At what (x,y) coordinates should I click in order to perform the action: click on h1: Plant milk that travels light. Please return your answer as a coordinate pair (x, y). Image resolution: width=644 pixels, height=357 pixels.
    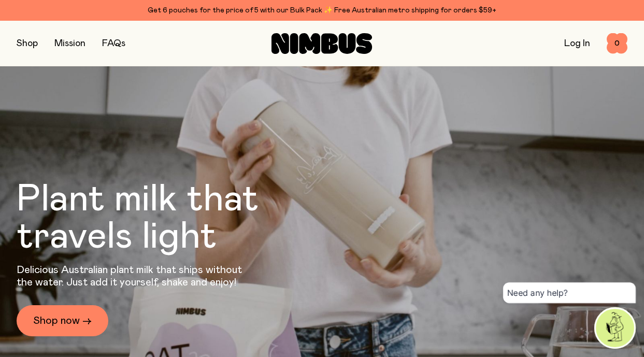
    Looking at the image, I should click on (166, 218).